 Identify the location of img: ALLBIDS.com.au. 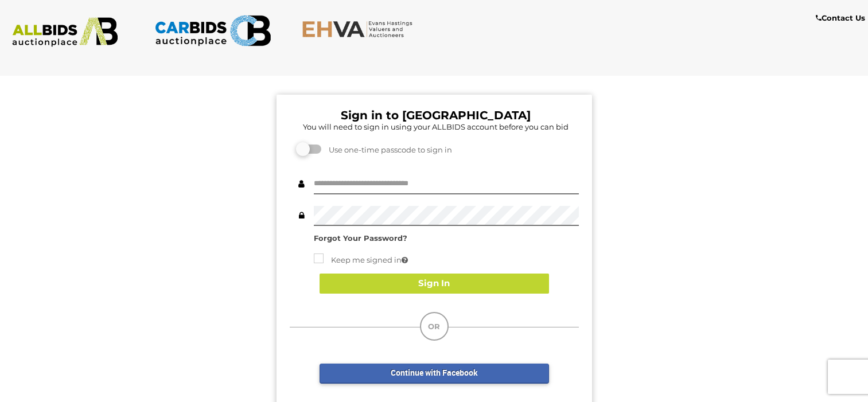
(65, 32).